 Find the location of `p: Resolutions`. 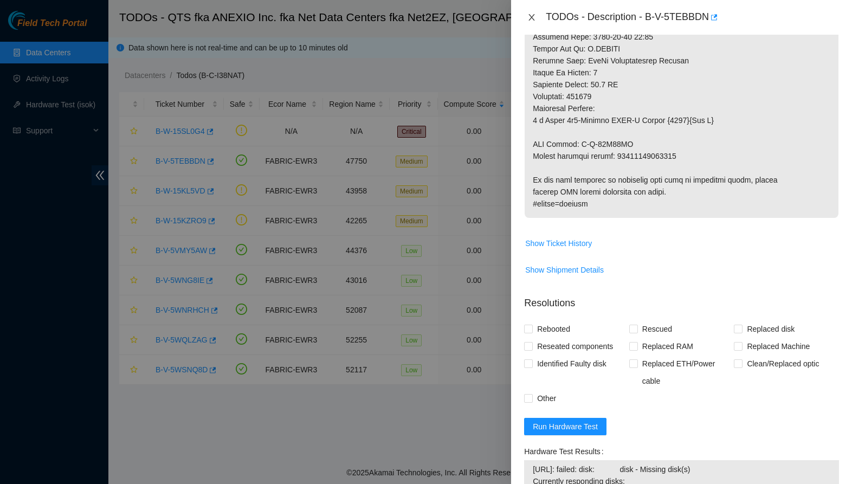

p: Resolutions is located at coordinates (681, 299).